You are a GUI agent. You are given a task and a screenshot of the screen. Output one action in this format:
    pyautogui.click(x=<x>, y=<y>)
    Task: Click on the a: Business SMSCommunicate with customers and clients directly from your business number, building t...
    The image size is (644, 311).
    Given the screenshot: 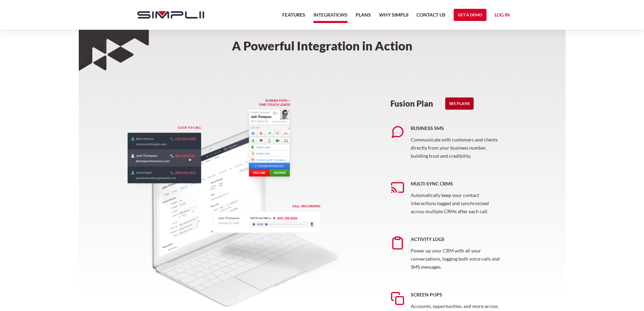 What is the action you would take?
    pyautogui.click(x=452, y=144)
    